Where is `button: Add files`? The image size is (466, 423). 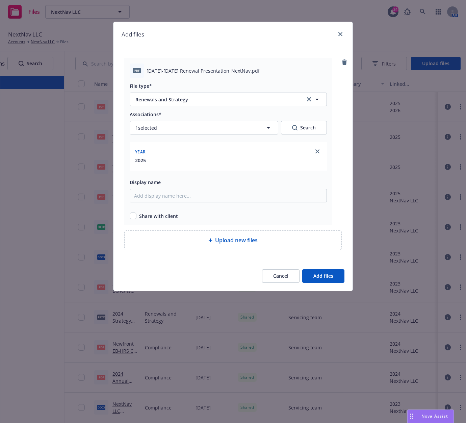
button: Add files is located at coordinates (323, 276).